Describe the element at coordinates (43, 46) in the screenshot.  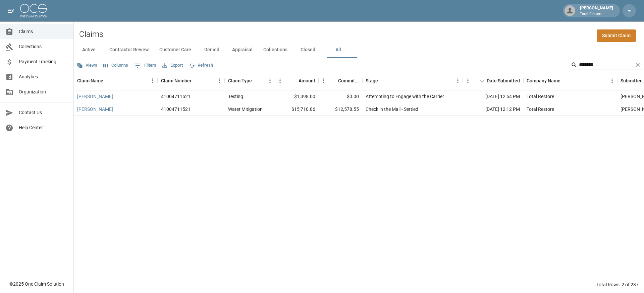
I see `span: Collections` at that location.